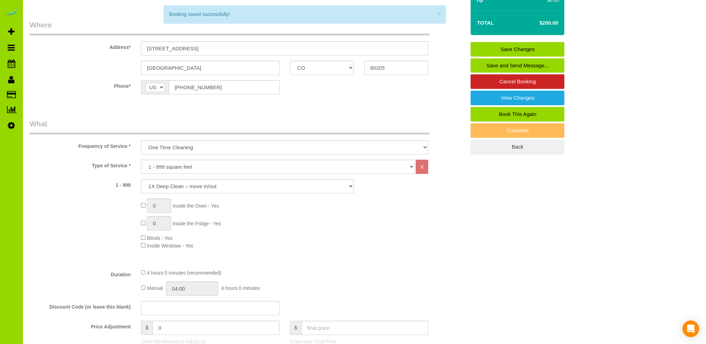  What do you see at coordinates (229, 27) in the screenshot?
I see `legend: Where` at bounding box center [229, 27].